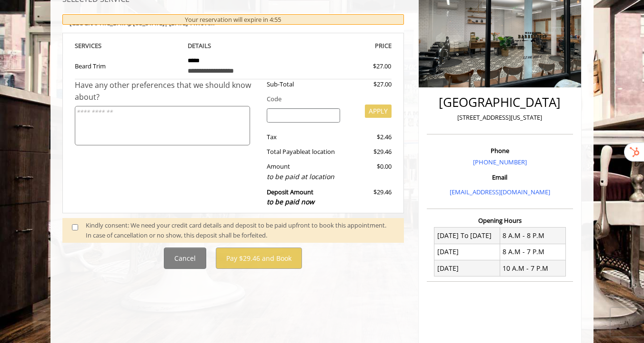 The image size is (644, 343). I want to click on h3: Email, so click(500, 177).